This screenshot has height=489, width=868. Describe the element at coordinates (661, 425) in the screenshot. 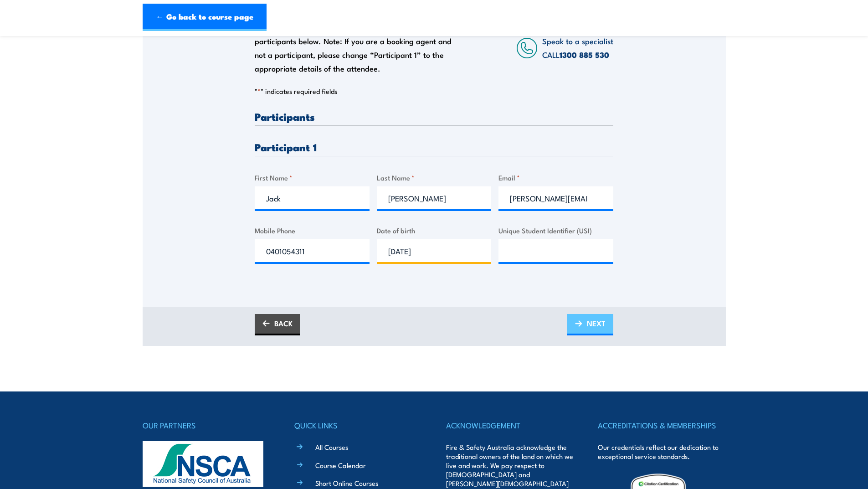

I see `h4: ACCREDITATIONS & MEMBERSHIPS` at that location.